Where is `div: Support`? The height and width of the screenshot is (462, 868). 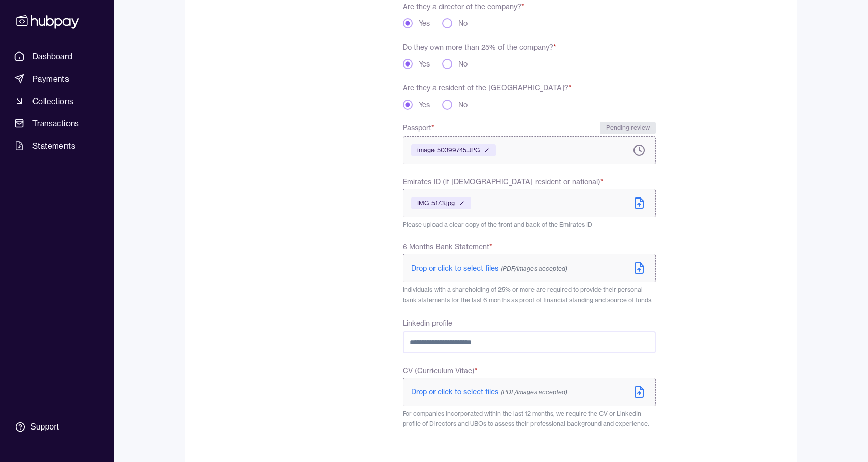
div: Support is located at coordinates (45, 427).